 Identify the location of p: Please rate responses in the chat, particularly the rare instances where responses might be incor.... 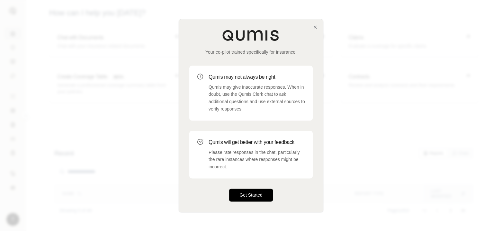
(257, 160).